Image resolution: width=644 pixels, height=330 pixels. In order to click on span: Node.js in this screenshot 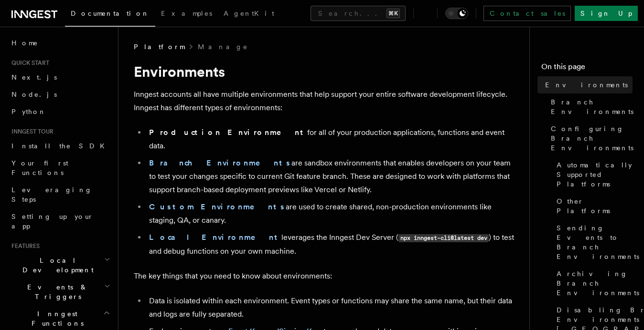, I will do `click(34, 95)`.